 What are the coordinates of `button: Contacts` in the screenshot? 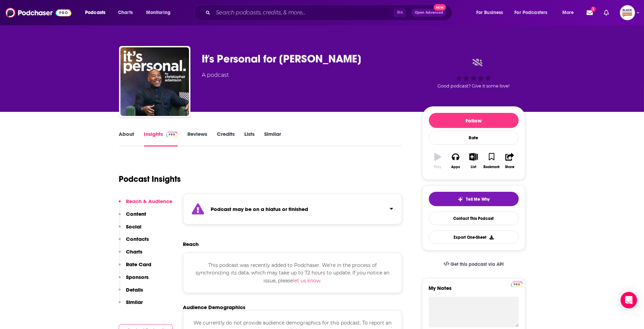 It's located at (134, 242).